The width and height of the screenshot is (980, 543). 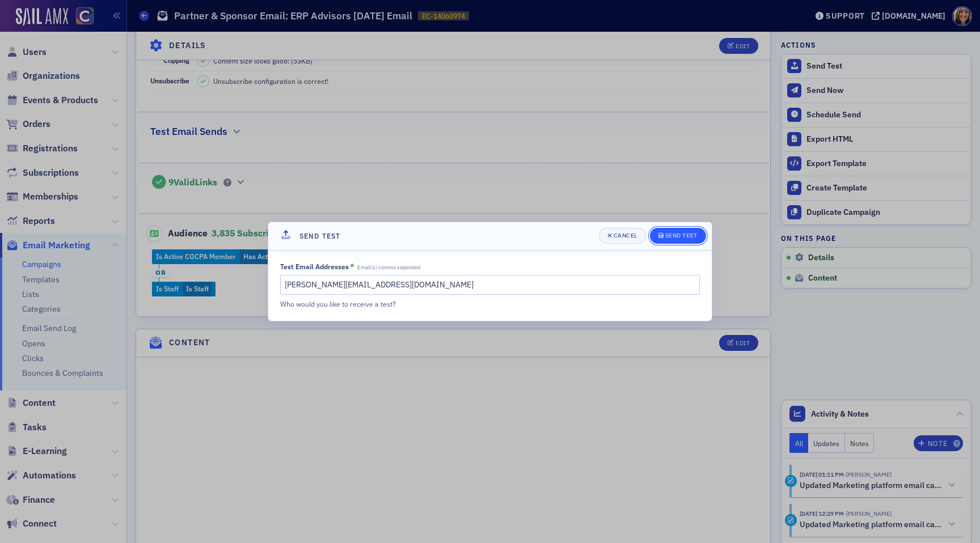 What do you see at coordinates (622, 236) in the screenshot?
I see `button: Cancel` at bounding box center [622, 236].